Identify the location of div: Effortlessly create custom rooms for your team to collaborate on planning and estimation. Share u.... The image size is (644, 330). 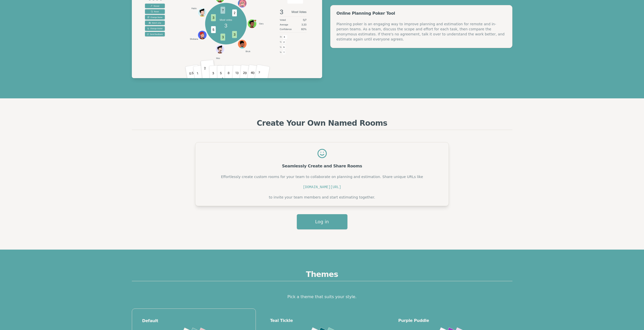
(322, 187).